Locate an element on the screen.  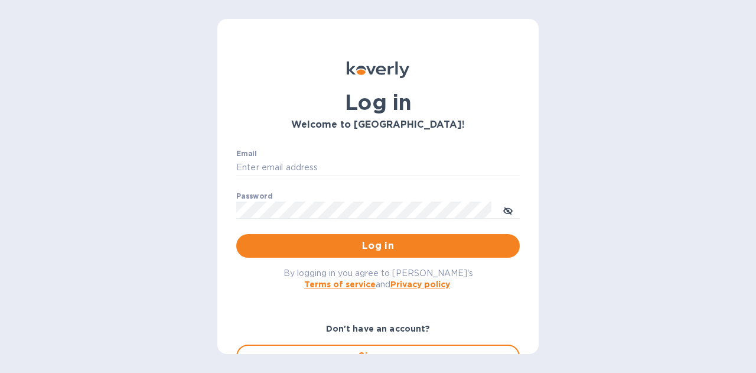
b: Don't have an account? is located at coordinates (378, 328).